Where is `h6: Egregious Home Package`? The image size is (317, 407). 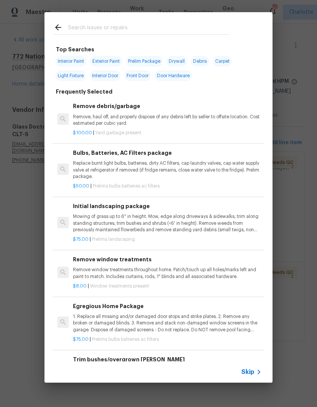
h6: Egregious Home Package is located at coordinates (167, 306).